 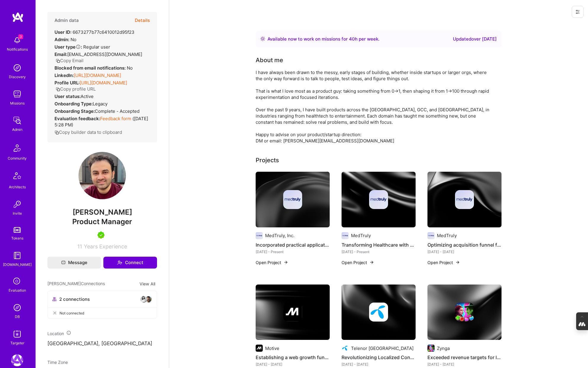 What do you see at coordinates (379, 245) in the screenshot?
I see `h4: Transforming Healthcare with a Remote Care Focused EHR System` at bounding box center [379, 245].